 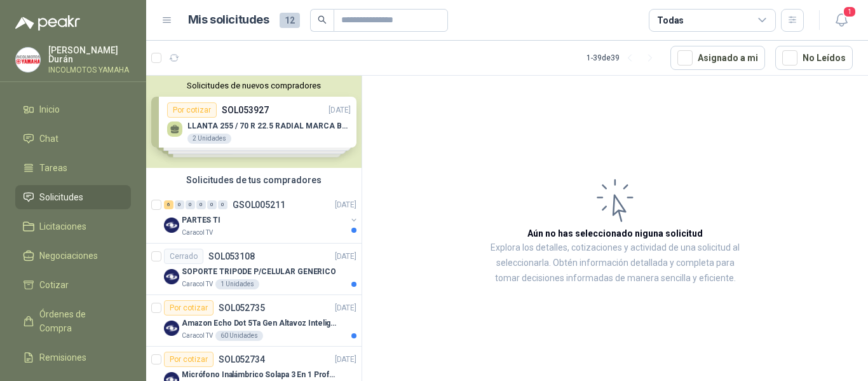 What do you see at coordinates (261, 323) in the screenshot?
I see `p: Amazon Echo Dot 5Ta Gen Altavoz Inteligente Alexa Azul` at bounding box center [261, 323].